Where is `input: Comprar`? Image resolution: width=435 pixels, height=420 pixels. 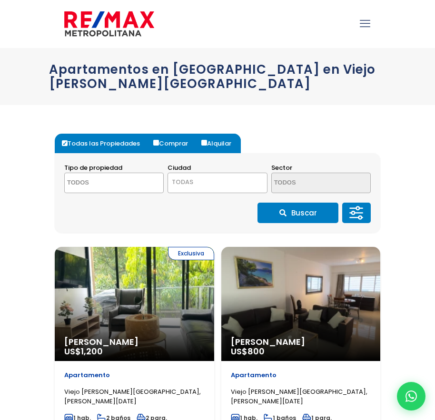 input: Comprar is located at coordinates (156, 143).